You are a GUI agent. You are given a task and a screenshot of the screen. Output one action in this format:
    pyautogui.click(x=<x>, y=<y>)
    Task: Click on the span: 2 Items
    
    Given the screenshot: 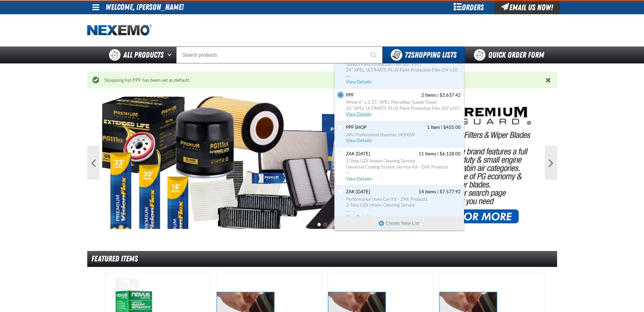 What is the action you would take?
    pyautogui.click(x=429, y=95)
    